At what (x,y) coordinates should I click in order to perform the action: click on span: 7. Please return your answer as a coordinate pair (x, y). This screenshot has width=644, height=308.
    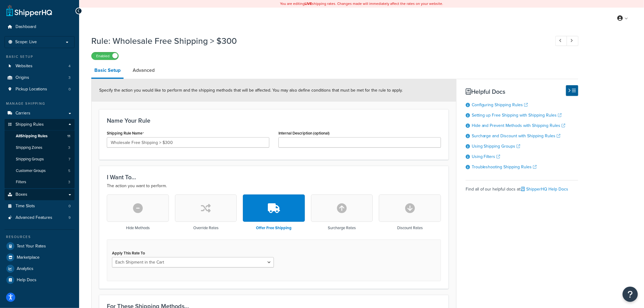
    Looking at the image, I should click on (69, 159).